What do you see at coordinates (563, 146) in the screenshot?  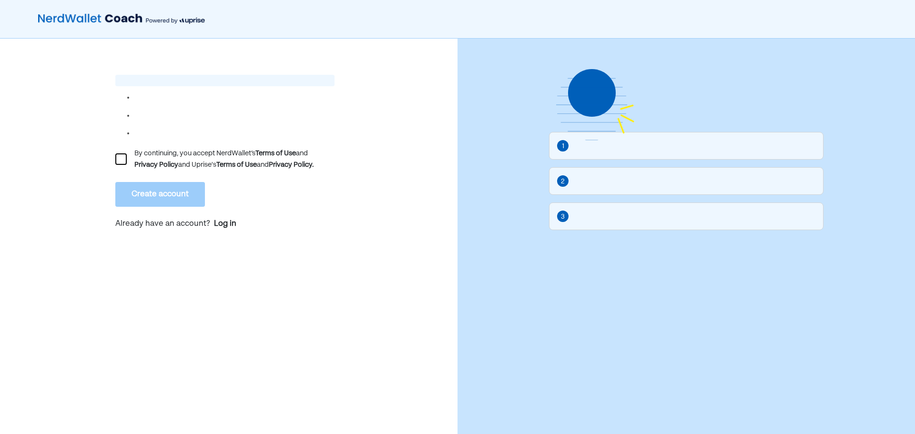 I see `div: 1` at bounding box center [563, 146].